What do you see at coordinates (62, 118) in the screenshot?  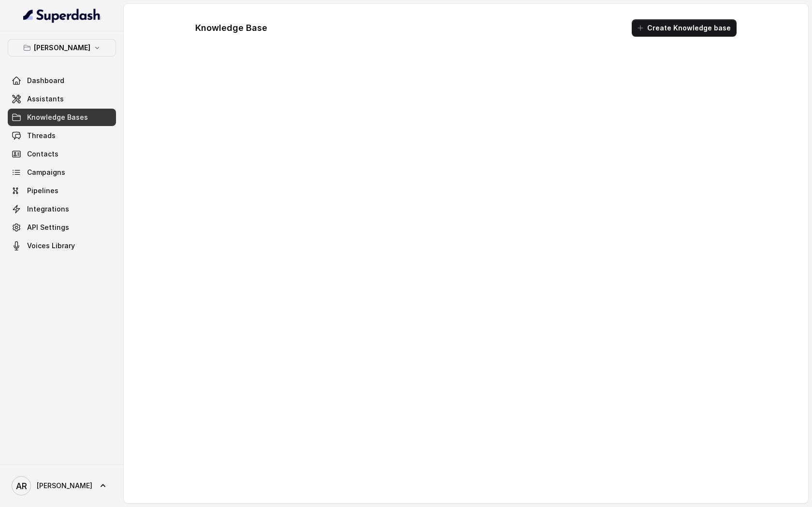 I see `a: Knowledge Bases` at bounding box center [62, 118].